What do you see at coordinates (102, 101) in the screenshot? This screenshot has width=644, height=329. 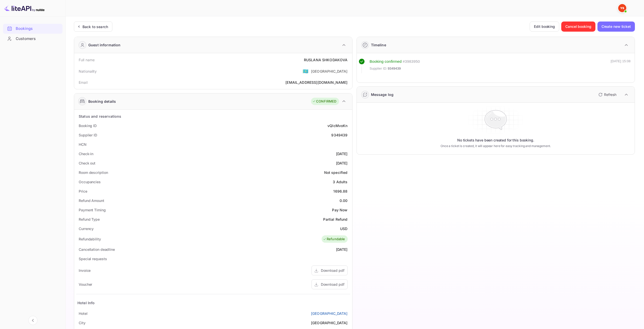 I see `div: Booking details` at bounding box center [102, 101].